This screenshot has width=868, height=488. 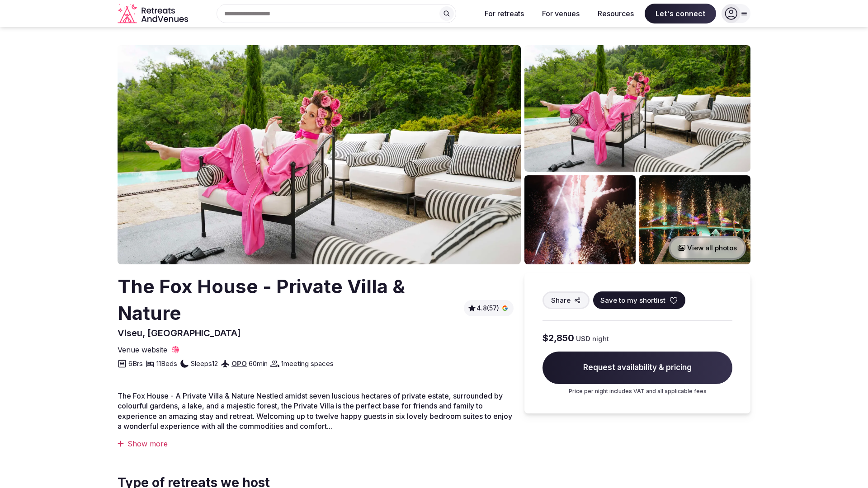 What do you see at coordinates (204, 363) in the screenshot?
I see `span: Sleeps 12` at bounding box center [204, 363].